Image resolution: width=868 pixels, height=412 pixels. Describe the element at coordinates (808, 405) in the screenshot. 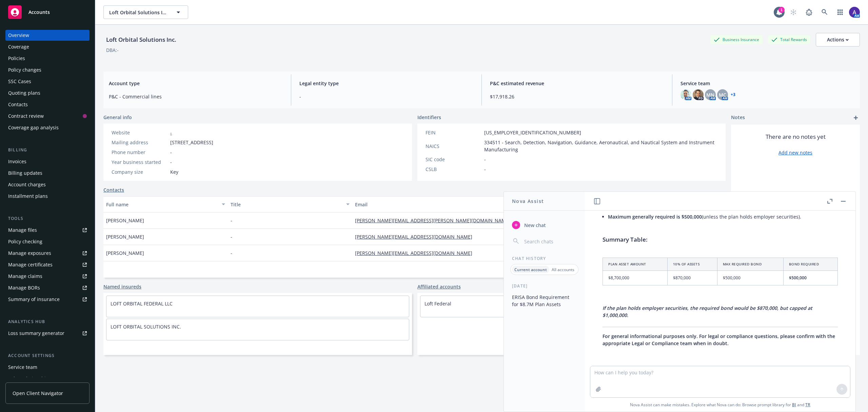

I see `a: TR` at that location.